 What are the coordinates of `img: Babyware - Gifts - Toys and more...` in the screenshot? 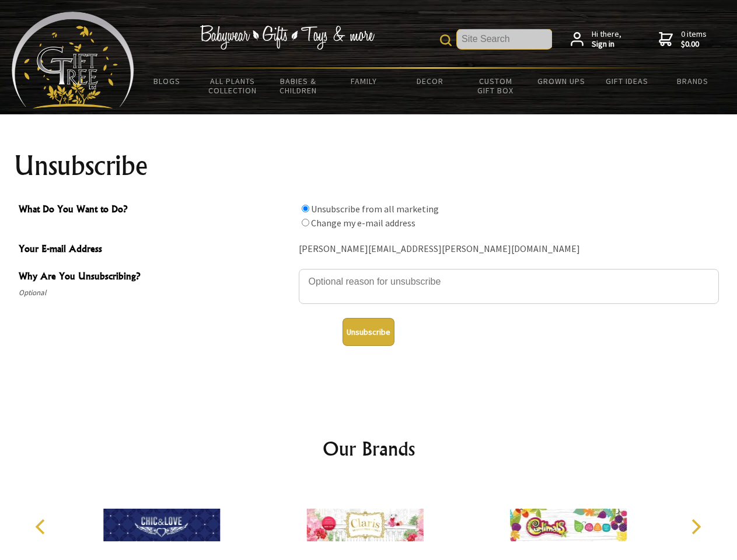 It's located at (73, 60).